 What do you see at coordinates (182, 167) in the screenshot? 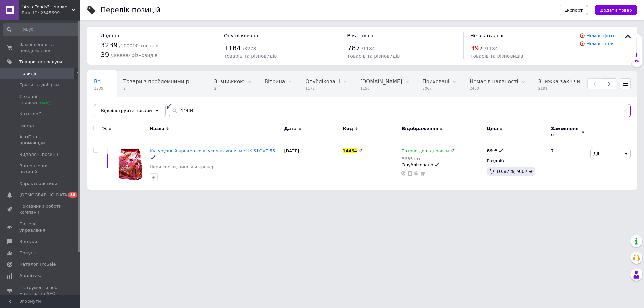
I see `a: Нори снеки, чипсы и крекер` at bounding box center [182, 167].